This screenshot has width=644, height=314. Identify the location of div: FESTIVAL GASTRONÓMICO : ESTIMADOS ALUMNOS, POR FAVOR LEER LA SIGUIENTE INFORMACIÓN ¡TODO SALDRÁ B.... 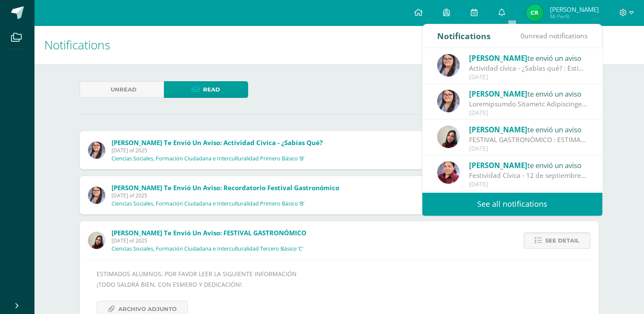
(528, 140).